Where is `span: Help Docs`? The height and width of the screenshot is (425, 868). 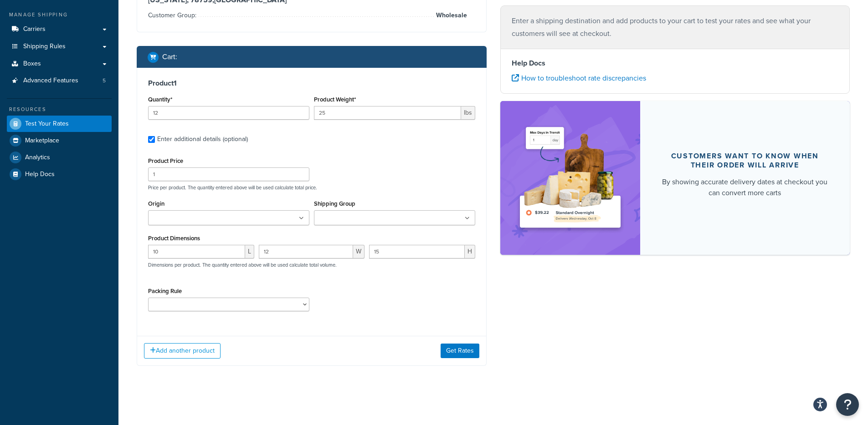
span: Help Docs is located at coordinates (40, 174).